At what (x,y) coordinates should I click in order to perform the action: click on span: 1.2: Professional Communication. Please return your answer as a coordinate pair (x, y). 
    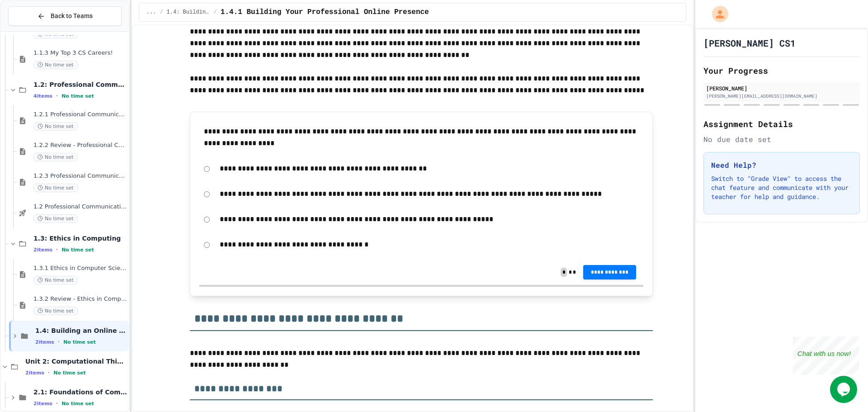
    Looking at the image, I should click on (80, 84).